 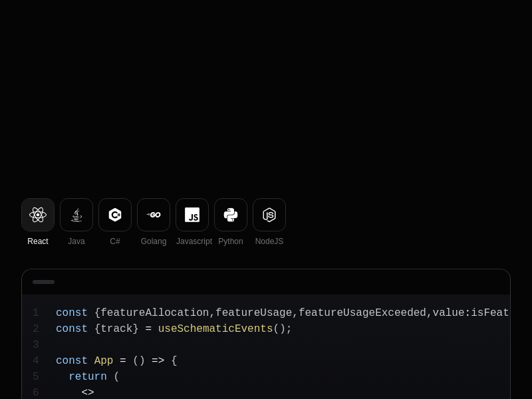 I want to click on button: C#, so click(x=115, y=215).